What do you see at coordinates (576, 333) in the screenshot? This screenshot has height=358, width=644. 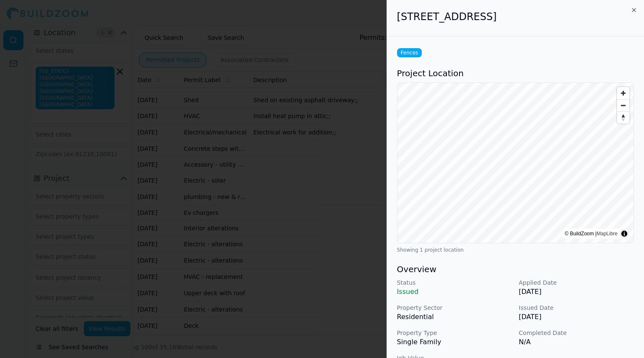 I see `p: Completed Date` at bounding box center [576, 333].